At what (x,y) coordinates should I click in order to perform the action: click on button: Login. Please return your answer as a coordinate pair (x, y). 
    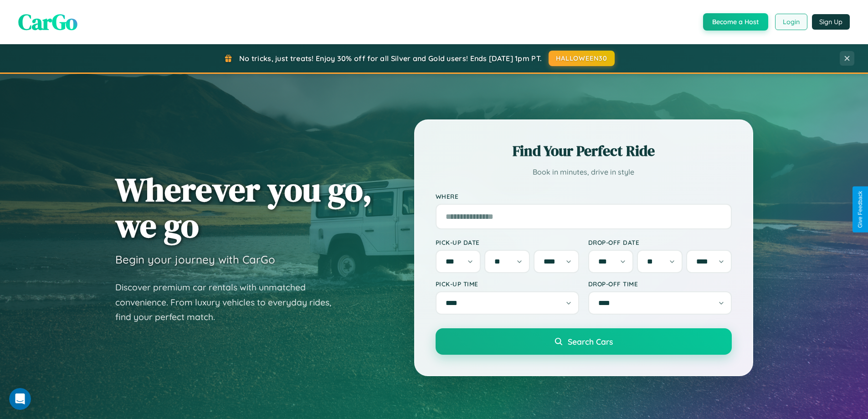
    Looking at the image, I should click on (791, 22).